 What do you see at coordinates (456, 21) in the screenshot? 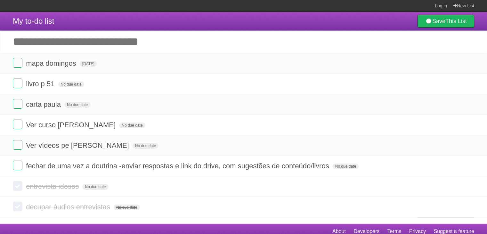
I see `b: This List` at bounding box center [456, 21].